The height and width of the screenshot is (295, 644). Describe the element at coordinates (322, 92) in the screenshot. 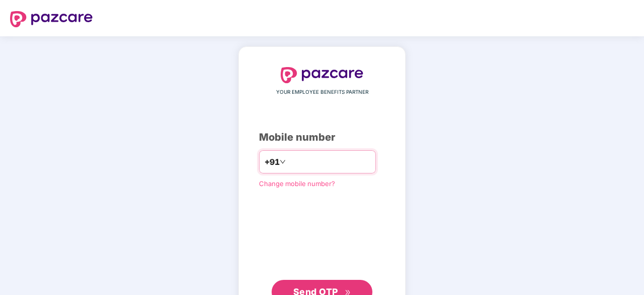

I see `span: YOUR EMPLOYEE BENEFITS PARTNER` at that location.